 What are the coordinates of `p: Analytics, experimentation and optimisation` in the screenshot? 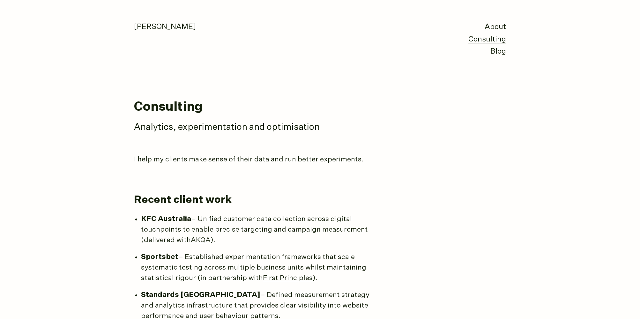 It's located at (294, 127).